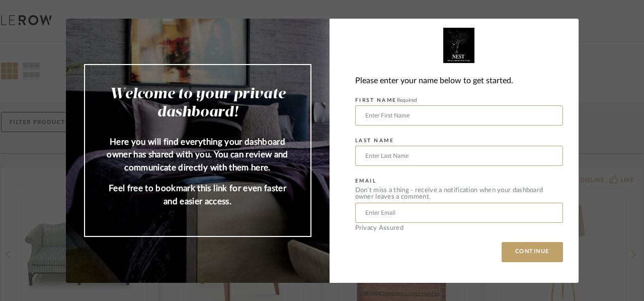 Image resolution: width=644 pixels, height=301 pixels. Describe the element at coordinates (198, 155) in the screenshot. I see `p: Here you will find everything your dashboard owner has shared with you. You can review and commun...` at that location.